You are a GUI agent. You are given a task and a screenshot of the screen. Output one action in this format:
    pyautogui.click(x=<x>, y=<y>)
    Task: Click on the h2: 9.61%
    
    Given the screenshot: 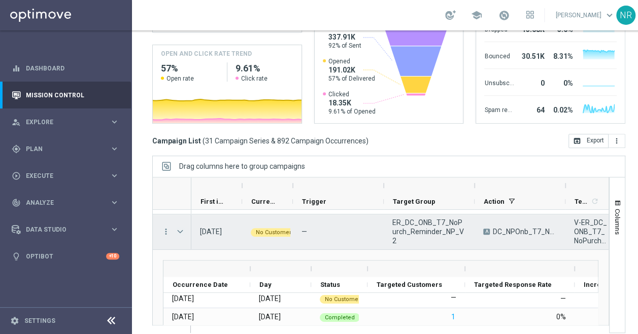 What is the action you would take?
    pyautogui.click(x=264, y=69)
    